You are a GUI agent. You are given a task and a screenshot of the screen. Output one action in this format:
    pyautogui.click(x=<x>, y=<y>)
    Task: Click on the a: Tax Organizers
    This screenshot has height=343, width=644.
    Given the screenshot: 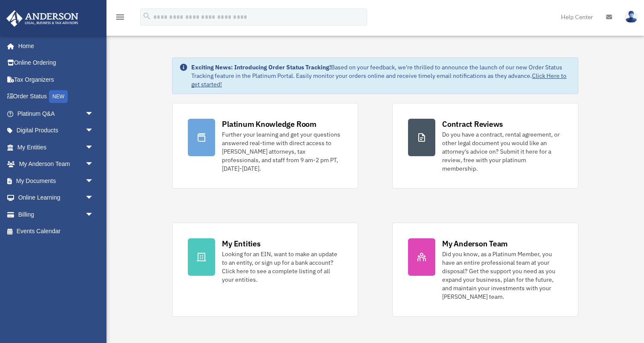 What is the action you would take?
    pyautogui.click(x=56, y=80)
    